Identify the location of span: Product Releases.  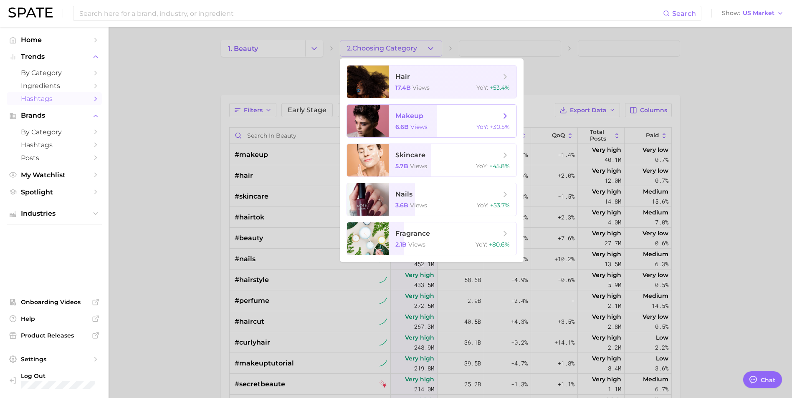
(54, 335).